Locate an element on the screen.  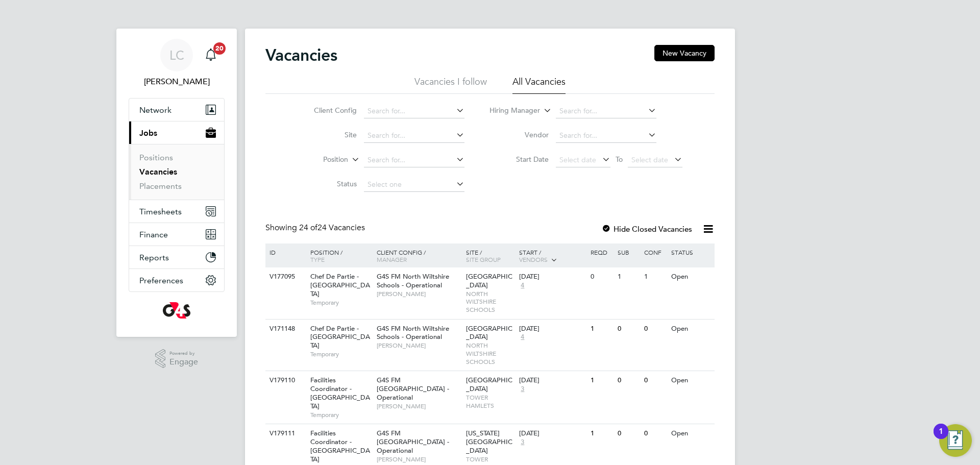
span: G4S FM North Wiltshire Schools - Operational is located at coordinates (413, 333).